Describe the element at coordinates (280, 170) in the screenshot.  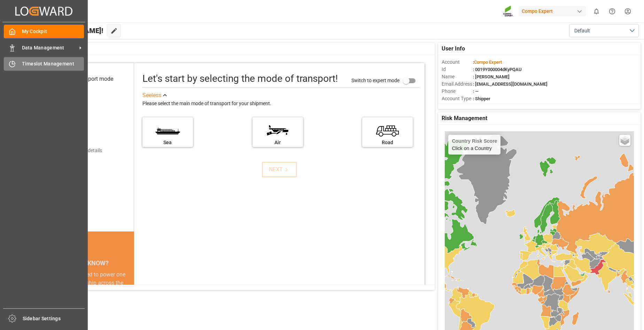
I see `button: NEXT` at that location.